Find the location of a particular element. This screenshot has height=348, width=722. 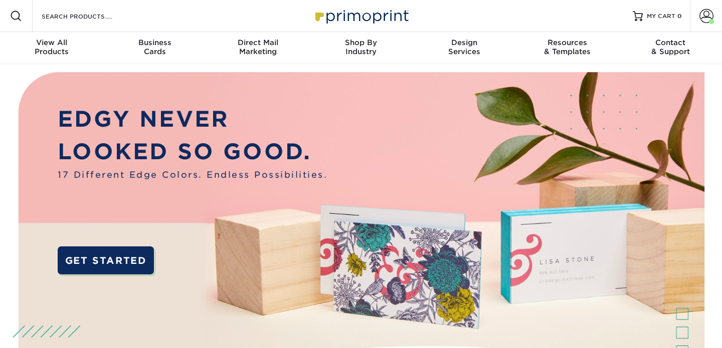

span: Design is located at coordinates (464, 43).